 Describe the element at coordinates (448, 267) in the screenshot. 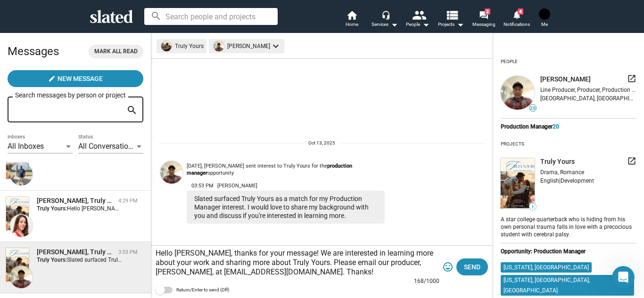

I see `mat-icon: tag_faces` at that location.